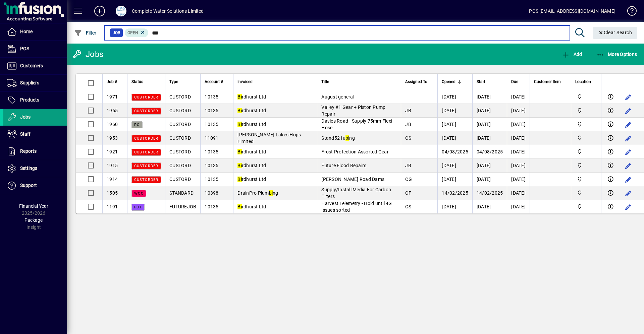 The height and width of the screenshot is (334, 644). I want to click on mat-chip: Open Status: Open, so click(137, 33).